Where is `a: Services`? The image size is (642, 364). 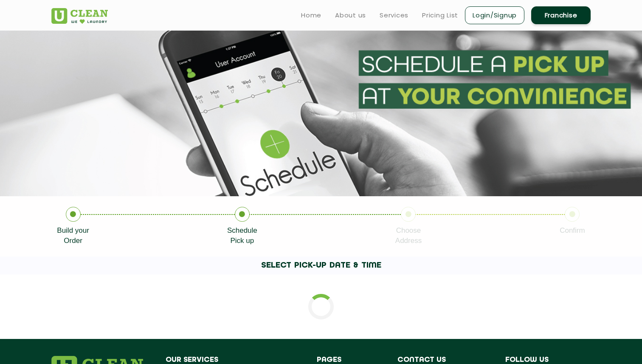
a: Services is located at coordinates (394, 15).